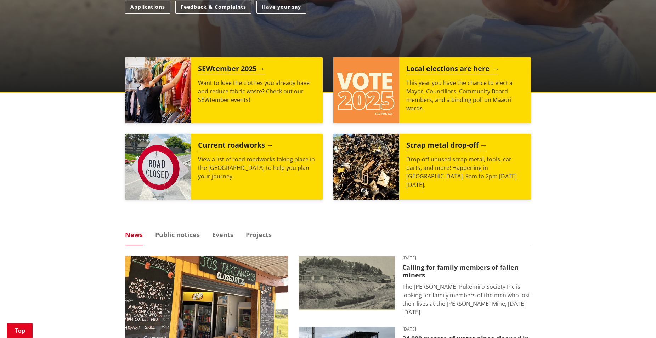  I want to click on h2: SEWtember 2025, so click(231, 70).